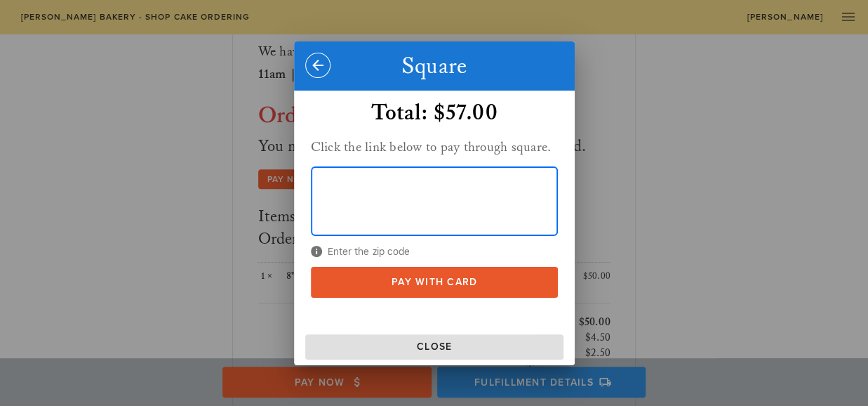  Describe the element at coordinates (434, 281) in the screenshot. I see `span: Pay With Card` at that location.